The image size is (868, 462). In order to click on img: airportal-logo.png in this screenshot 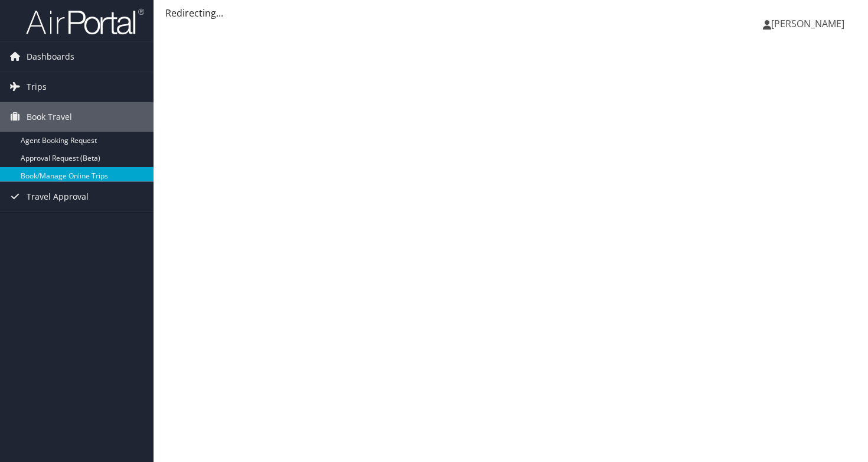, I will do `click(85, 21)`.